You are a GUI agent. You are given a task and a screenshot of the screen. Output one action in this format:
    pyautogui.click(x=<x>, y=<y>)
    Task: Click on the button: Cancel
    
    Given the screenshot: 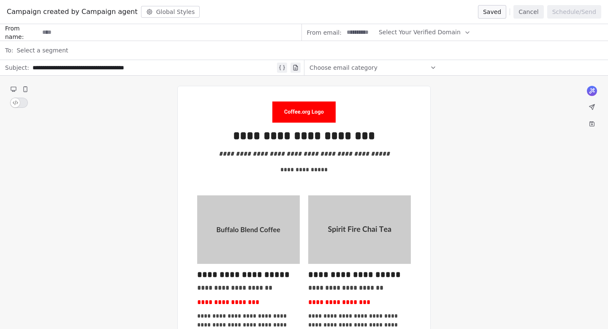 What is the action you would take?
    pyautogui.click(x=529, y=12)
    